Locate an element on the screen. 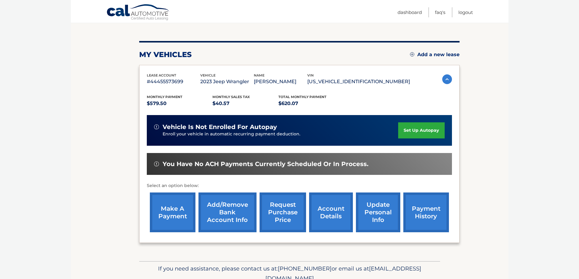 Image resolution: width=579 pixels, height=279 pixels. span: Total Monthly Payment is located at coordinates (302, 97).